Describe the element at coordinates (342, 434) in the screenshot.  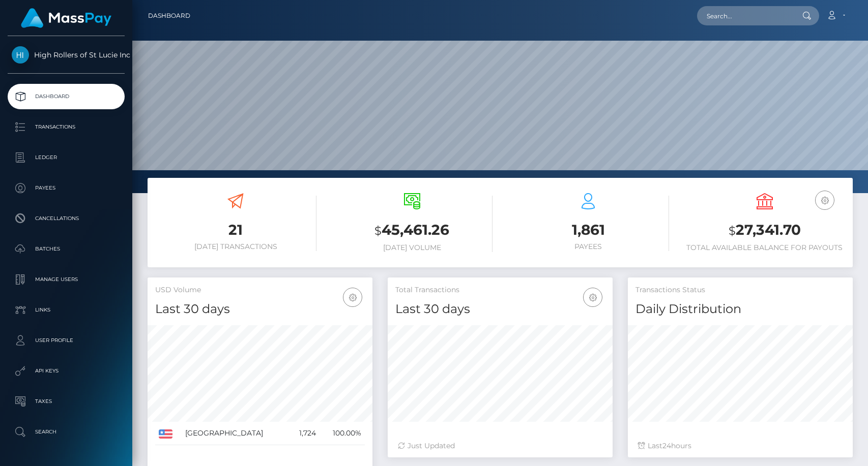
I see `td: 100.00%` at that location.